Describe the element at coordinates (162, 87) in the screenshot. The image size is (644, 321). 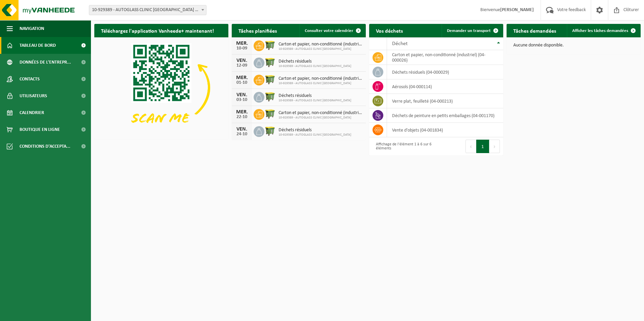
I see `img: Download de VHEPlus App` at that location.